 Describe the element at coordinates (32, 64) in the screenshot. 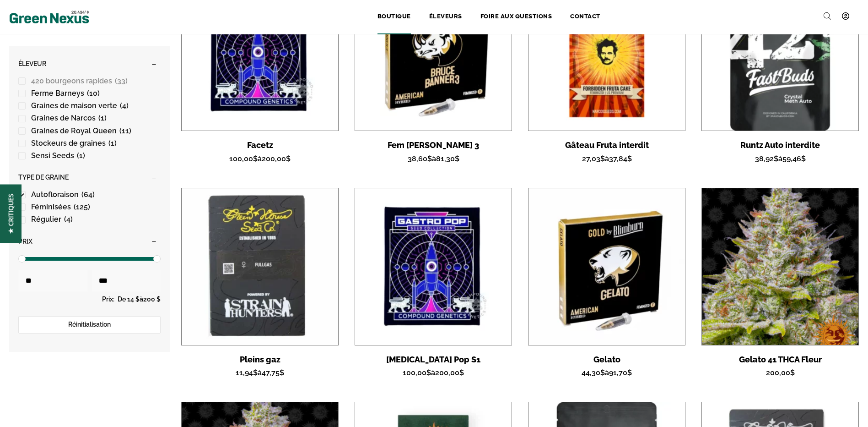

I see `span: Éleveur` at that location.